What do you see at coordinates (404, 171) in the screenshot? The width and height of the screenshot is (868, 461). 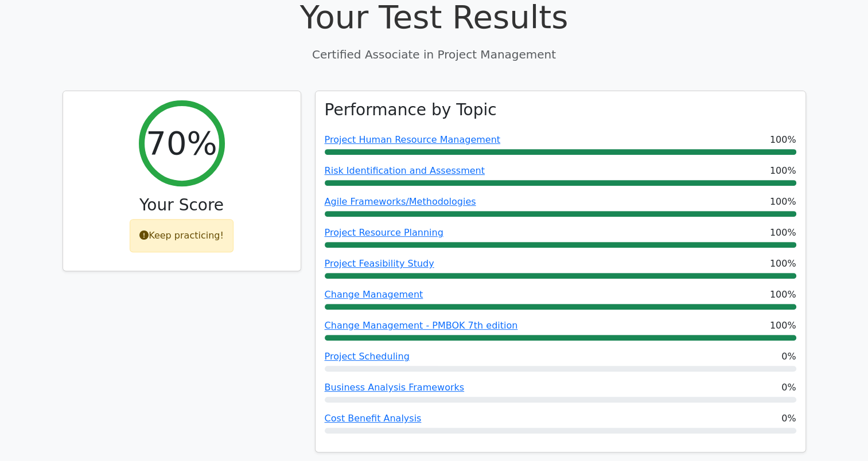 I see `a: Risk Identification and Assessment` at bounding box center [404, 171].